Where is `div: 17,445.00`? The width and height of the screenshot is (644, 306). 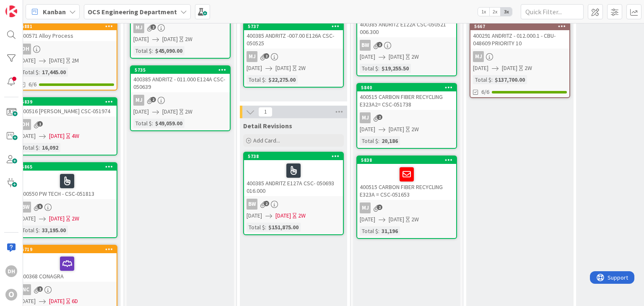 div: 17,445.00 is located at coordinates (54, 72).